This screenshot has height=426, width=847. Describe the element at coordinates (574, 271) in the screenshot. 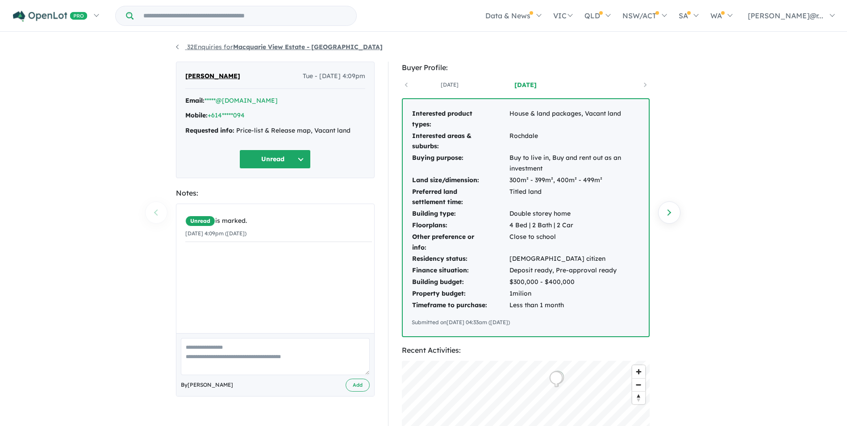

I see `td: Deposit ready, Pre-approval ready` at that location.